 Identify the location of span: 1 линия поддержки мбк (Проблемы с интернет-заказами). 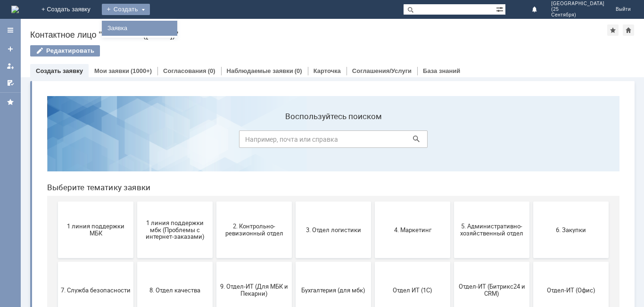
(135, 141).